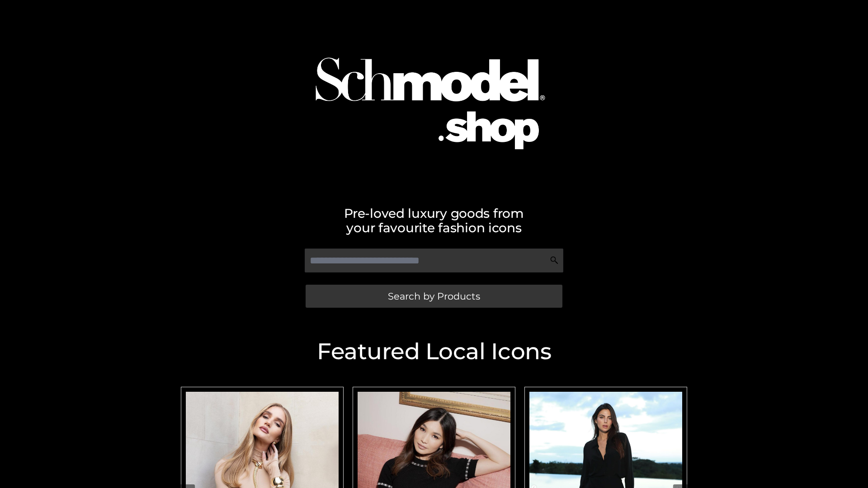 The height and width of the screenshot is (488, 868). Describe the element at coordinates (554, 260) in the screenshot. I see `img: Search Icon` at that location.